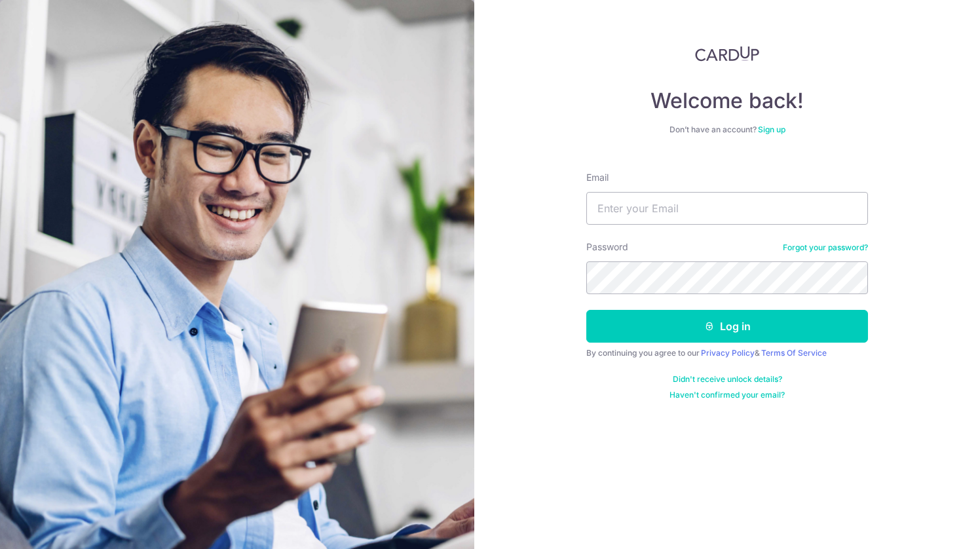 The height and width of the screenshot is (549, 980). I want to click on input: Enter your Email, so click(727, 208).